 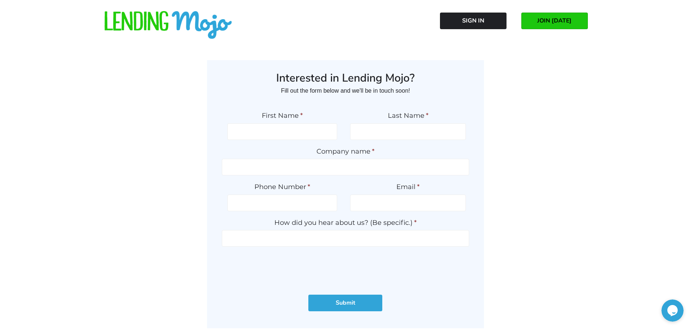 I want to click on label: Phone Number, so click(x=282, y=187).